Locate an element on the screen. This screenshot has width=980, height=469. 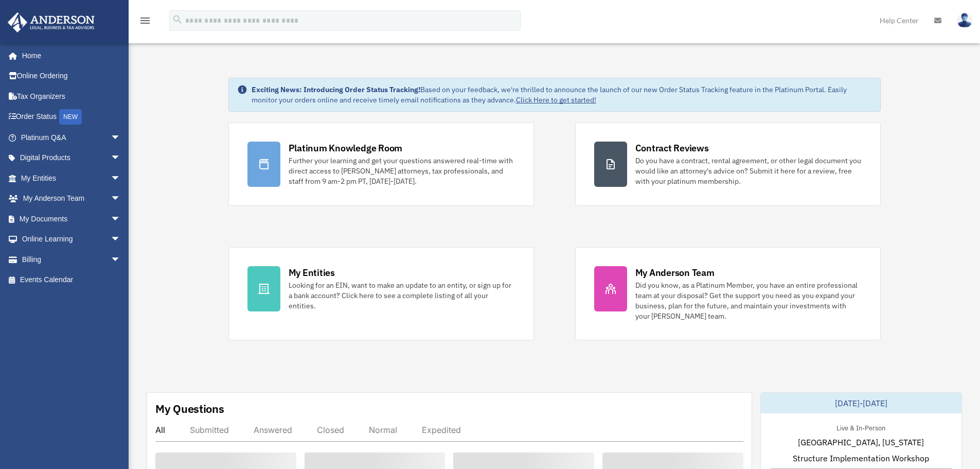
div: My Questions is located at coordinates (189, 408).